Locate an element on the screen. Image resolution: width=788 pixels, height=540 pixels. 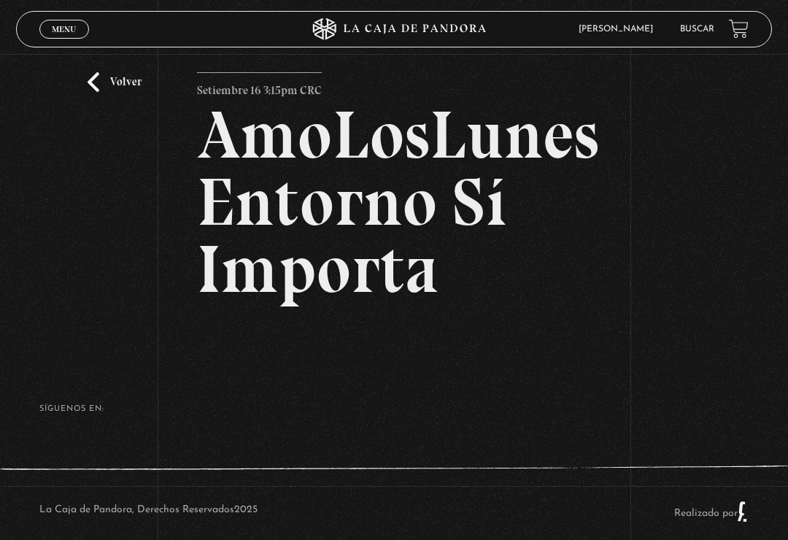
a: Realizado por is located at coordinates (711, 513).